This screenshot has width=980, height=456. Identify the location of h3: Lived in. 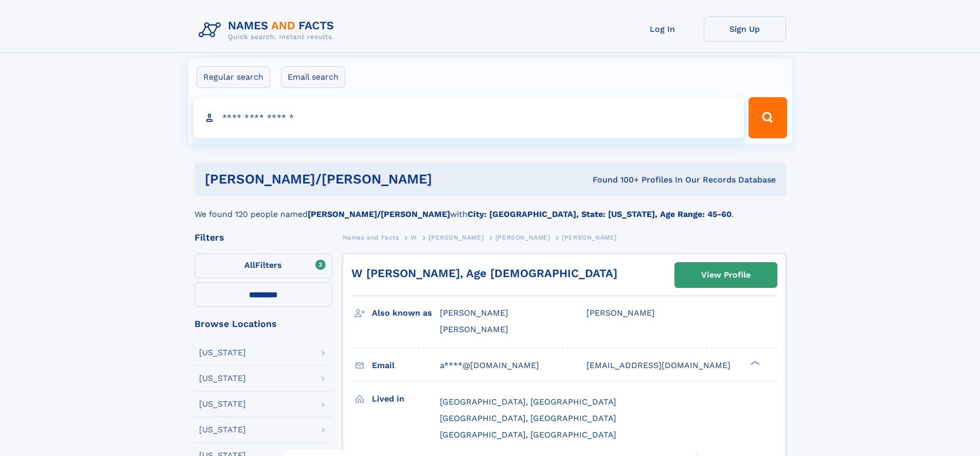
(406, 399).